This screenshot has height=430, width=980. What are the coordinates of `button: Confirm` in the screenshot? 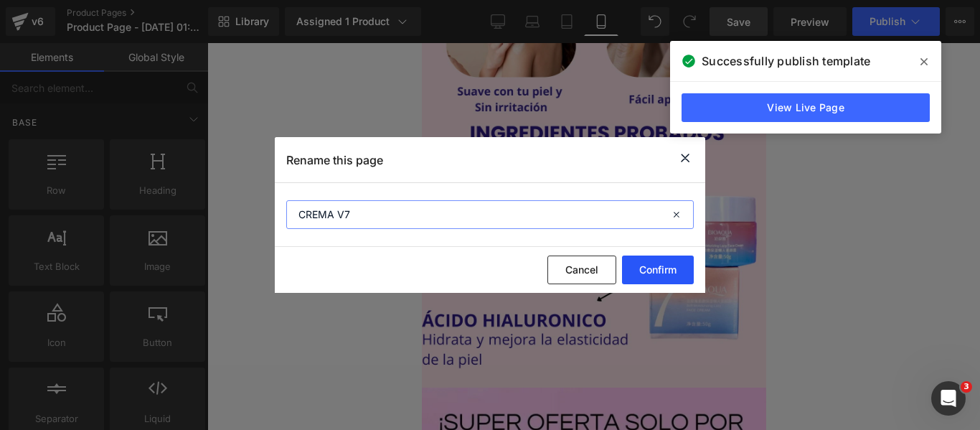 It's located at (658, 270).